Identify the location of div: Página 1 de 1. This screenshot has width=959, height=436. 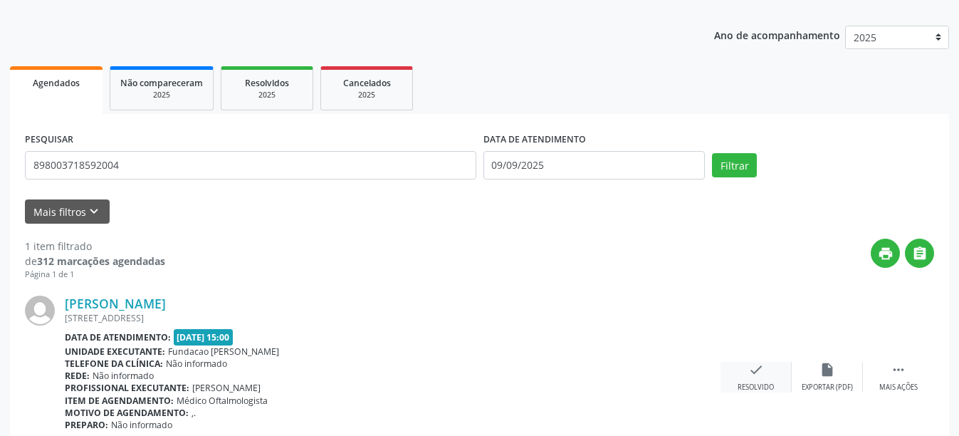
(95, 274).